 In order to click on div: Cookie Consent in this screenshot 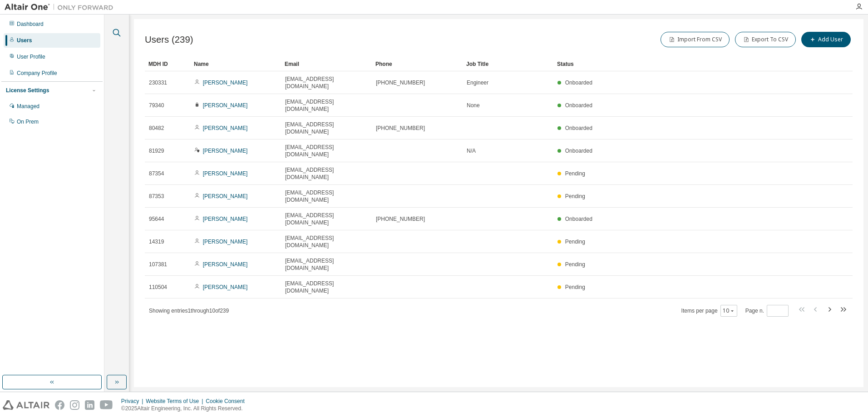, I will do `click(228, 401)`.